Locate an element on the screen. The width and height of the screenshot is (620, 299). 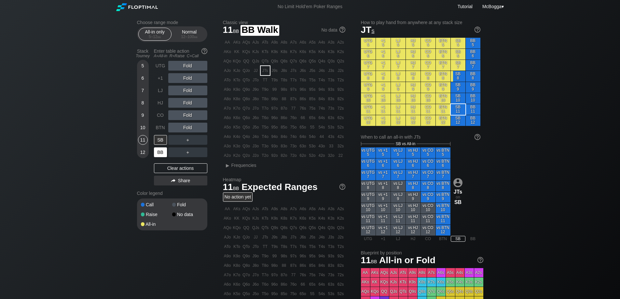
div: SB 8 is located at coordinates (458, 76).